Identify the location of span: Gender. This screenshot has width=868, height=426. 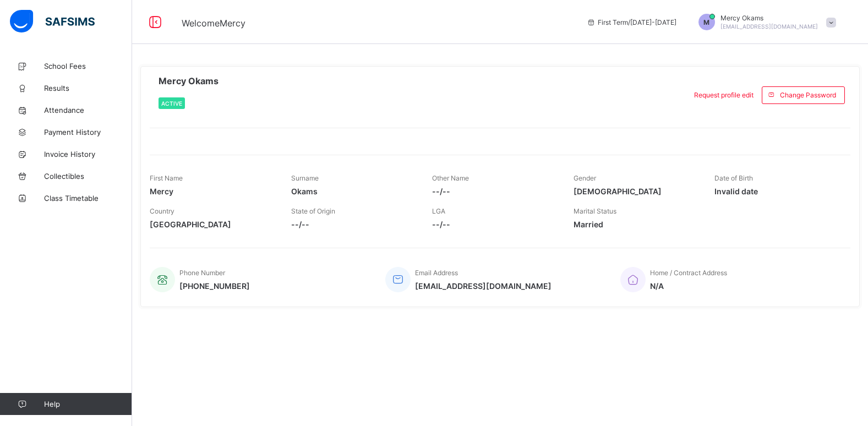
(585, 178).